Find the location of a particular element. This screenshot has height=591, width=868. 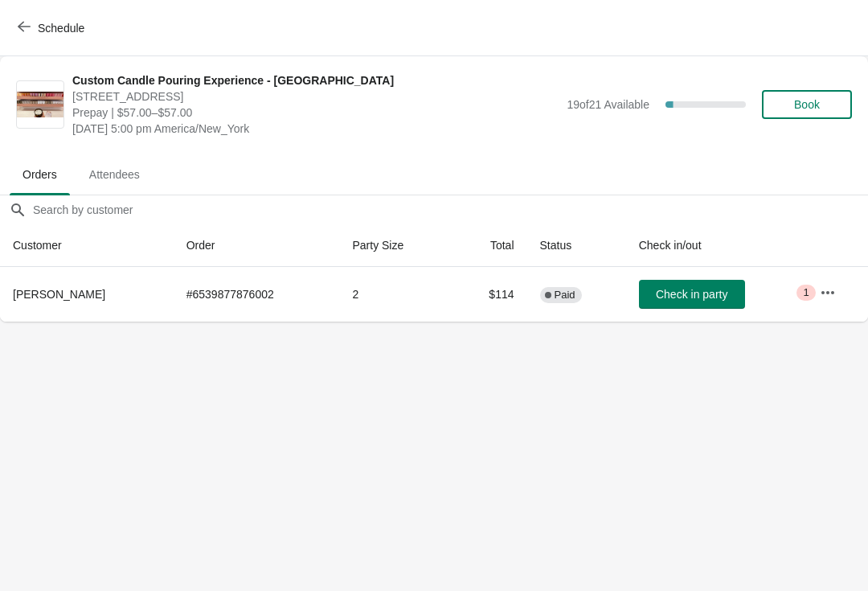

td: 2 is located at coordinates (395, 294).